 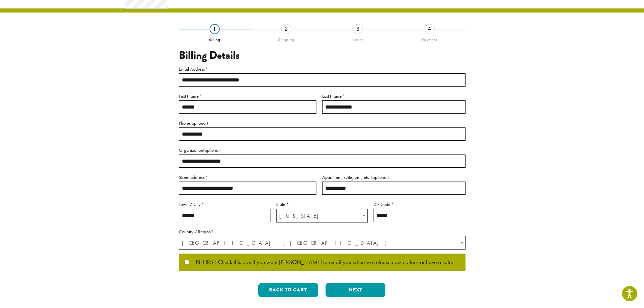 What do you see at coordinates (322, 243) in the screenshot?
I see `span: Country / Region` at bounding box center [322, 243].